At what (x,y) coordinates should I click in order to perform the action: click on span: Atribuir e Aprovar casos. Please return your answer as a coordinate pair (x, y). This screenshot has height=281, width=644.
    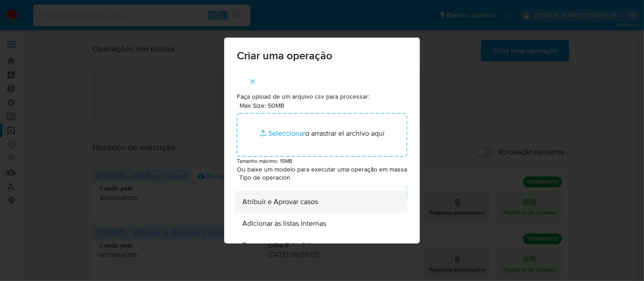
    Looking at the image, I should click on (280, 202).